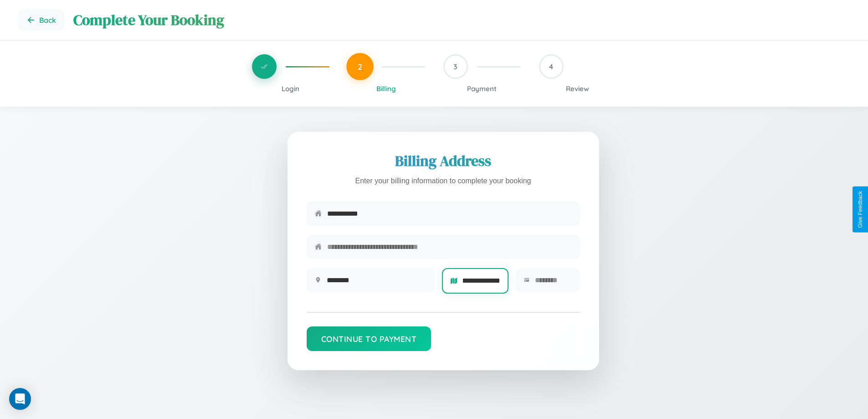 This screenshot has height=419, width=868. What do you see at coordinates (369, 339) in the screenshot?
I see `button: Continue to Payment` at bounding box center [369, 339].